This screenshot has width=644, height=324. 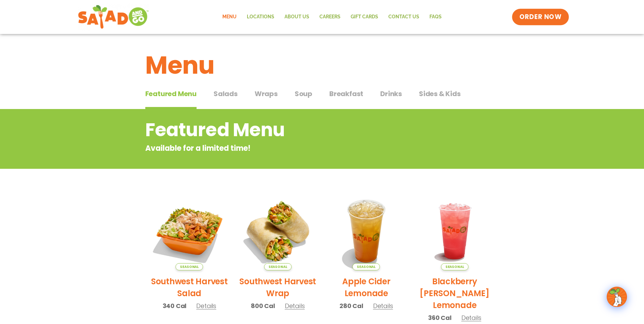 What do you see at coordinates (189, 231) in the screenshot?
I see `img: Product photo for Southwest Harvest Salad` at bounding box center [189, 231].